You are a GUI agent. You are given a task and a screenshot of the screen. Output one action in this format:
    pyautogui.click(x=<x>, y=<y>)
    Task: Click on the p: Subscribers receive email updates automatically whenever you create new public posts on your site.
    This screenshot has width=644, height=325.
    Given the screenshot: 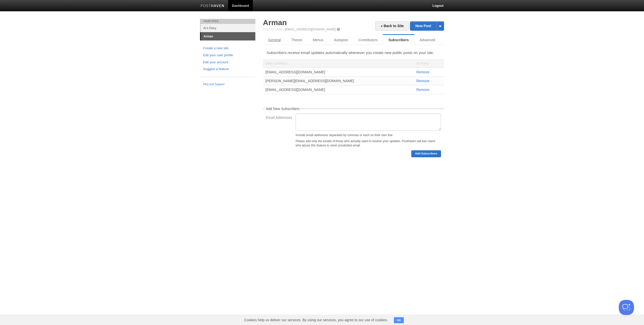 What is the action you would take?
    pyautogui.click(x=353, y=53)
    